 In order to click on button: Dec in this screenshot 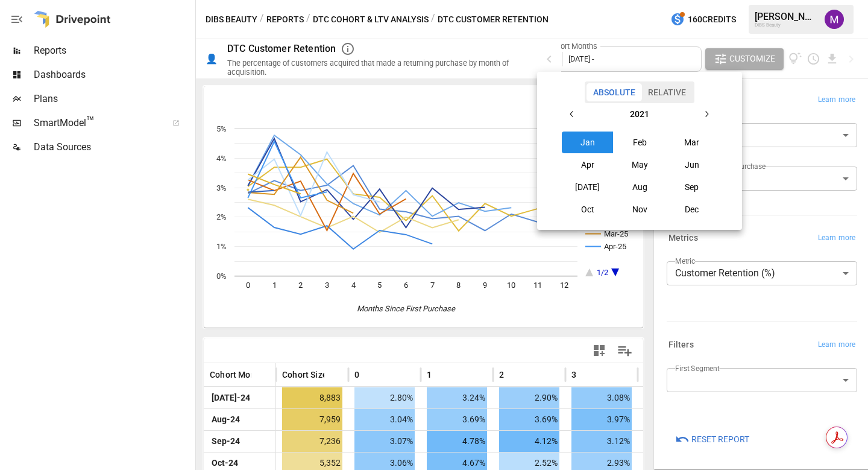, I will do `click(692, 209)`.